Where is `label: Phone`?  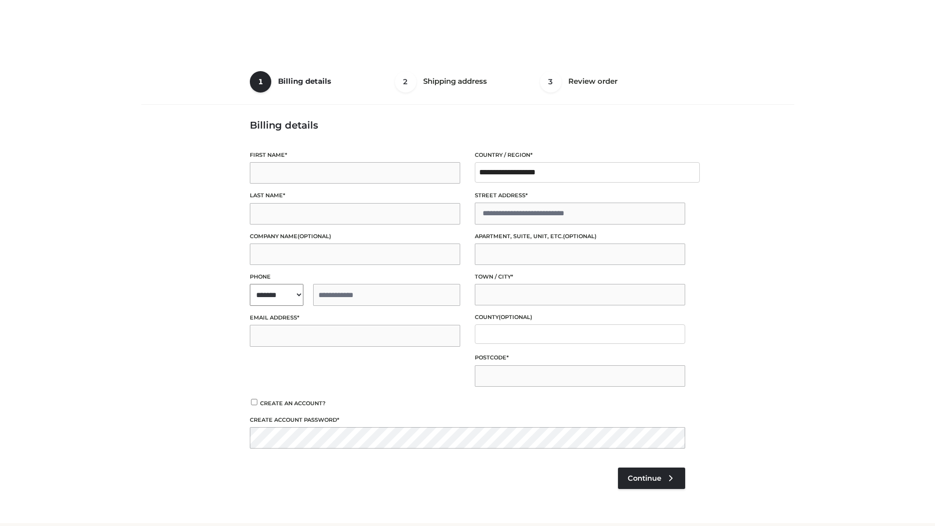
label: Phone is located at coordinates (355, 277).